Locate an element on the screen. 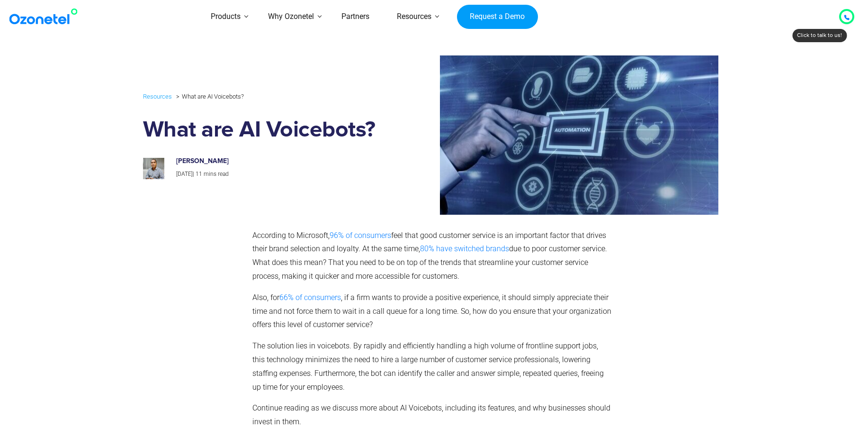 Image resolution: width=868 pixels, height=438 pixels. a: Request a Demo is located at coordinates (497, 17).